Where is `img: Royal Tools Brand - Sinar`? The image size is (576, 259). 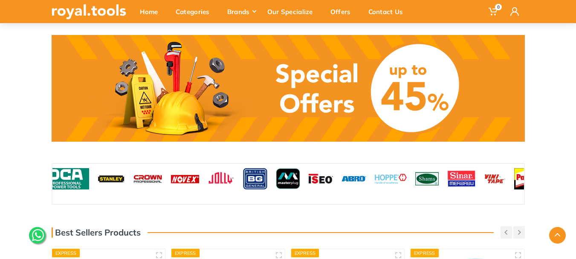
img: Royal Tools Brand - Sinar is located at coordinates (462, 179).